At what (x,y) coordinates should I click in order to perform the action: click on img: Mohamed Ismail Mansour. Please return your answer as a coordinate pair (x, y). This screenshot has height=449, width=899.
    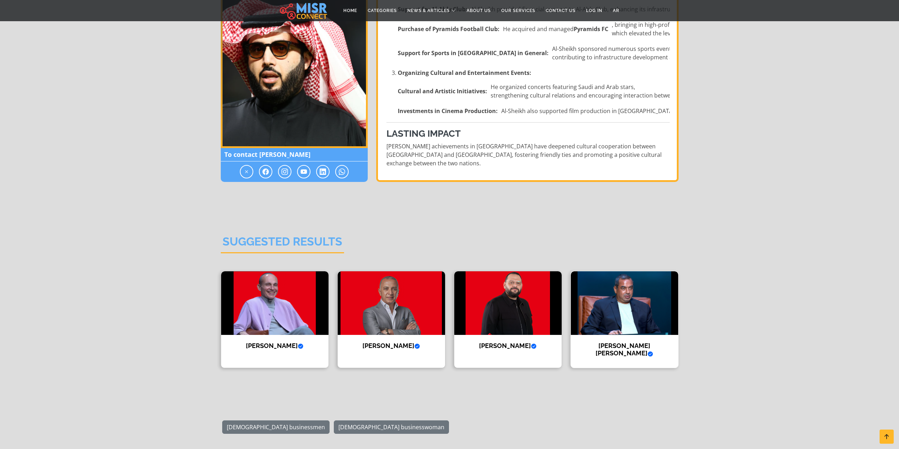
    Looking at the image, I should click on (625, 303).